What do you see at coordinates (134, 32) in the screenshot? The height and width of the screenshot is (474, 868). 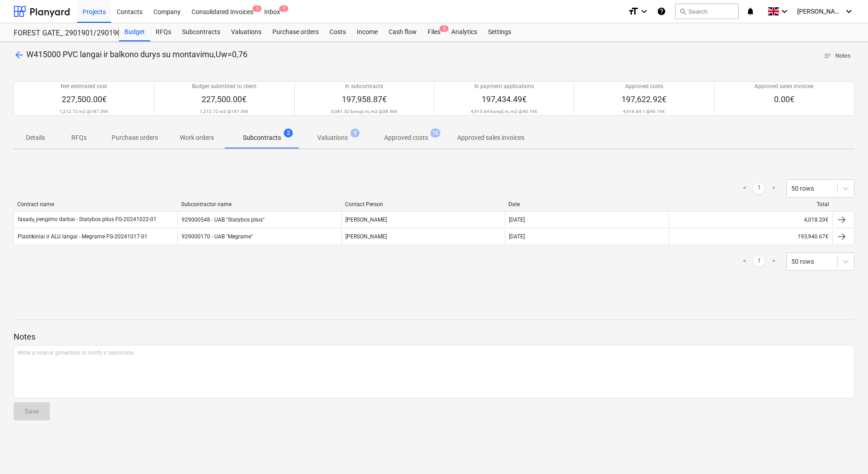 I see `div: Budget` at bounding box center [134, 32].